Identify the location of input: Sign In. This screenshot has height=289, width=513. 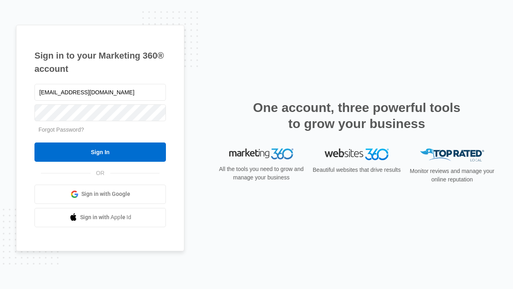
(100, 152).